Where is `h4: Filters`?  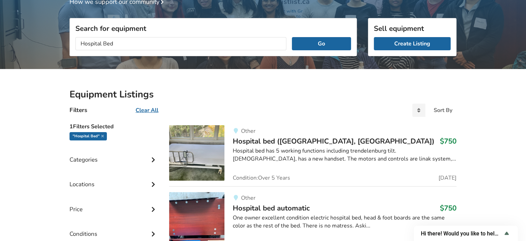 h4: Filters is located at coordinates (78, 110).